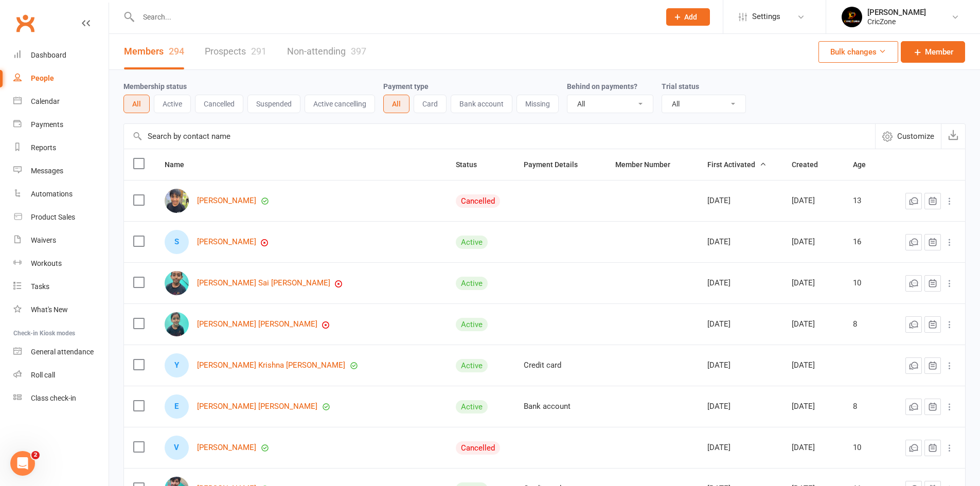 Image resolution: width=980 pixels, height=486 pixels. Describe the element at coordinates (406, 86) in the screenshot. I see `label: Payment type` at that location.